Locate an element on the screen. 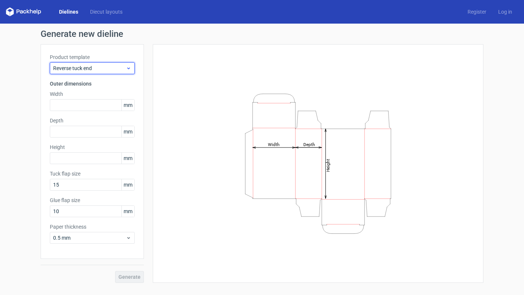  label: Paper thickness is located at coordinates (92, 227).